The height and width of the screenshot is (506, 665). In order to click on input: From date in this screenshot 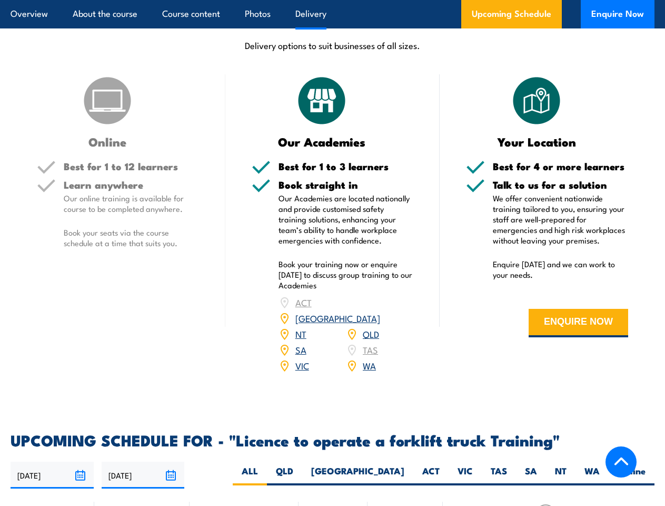, I will do `click(52, 475)`.